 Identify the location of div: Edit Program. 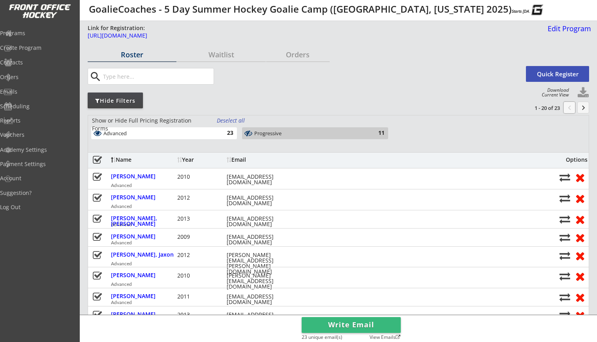
(568, 28).